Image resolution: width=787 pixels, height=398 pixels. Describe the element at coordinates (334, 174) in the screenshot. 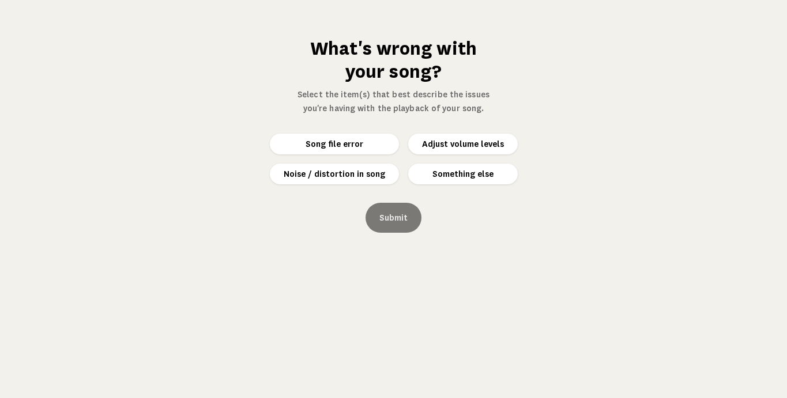

I see `button: Noise / distortion in song` at that location.